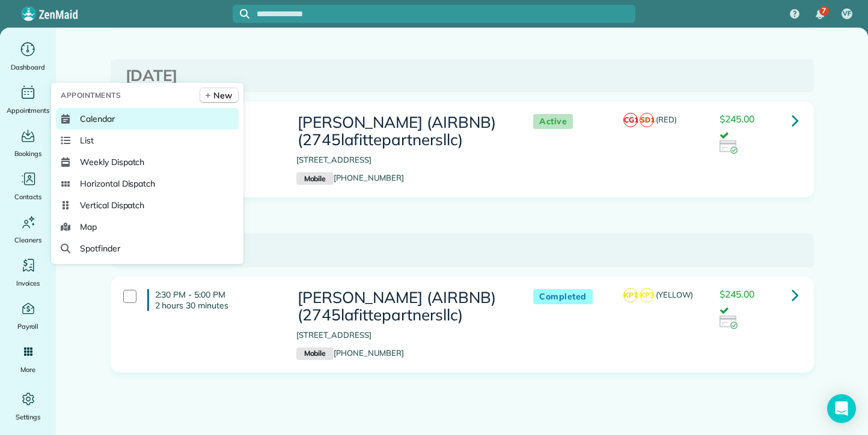 The image size is (868, 435). I want to click on span: Weekly Dispatch, so click(112, 162).